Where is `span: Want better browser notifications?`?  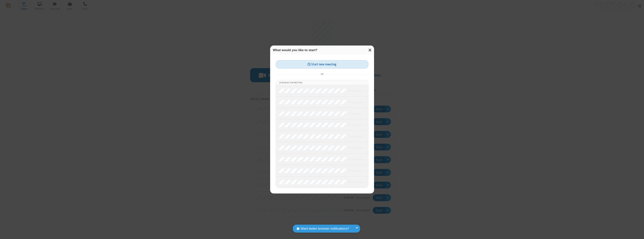 span: Want better browser notifications? is located at coordinates (325, 229).